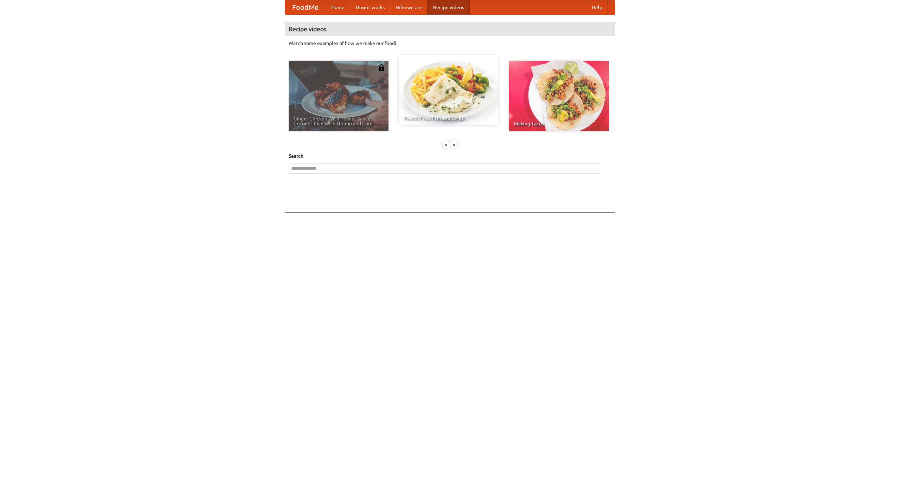  What do you see at coordinates (305, 7) in the screenshot?
I see `a: FoodMe` at bounding box center [305, 7].